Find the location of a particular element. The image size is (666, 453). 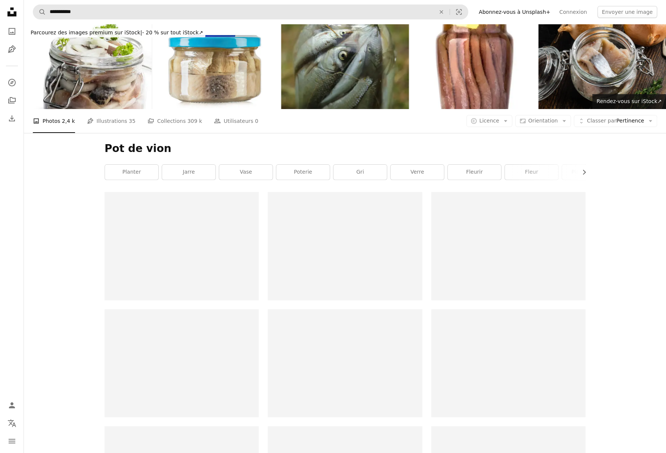

a: Illustrations 35 is located at coordinates (111, 121).